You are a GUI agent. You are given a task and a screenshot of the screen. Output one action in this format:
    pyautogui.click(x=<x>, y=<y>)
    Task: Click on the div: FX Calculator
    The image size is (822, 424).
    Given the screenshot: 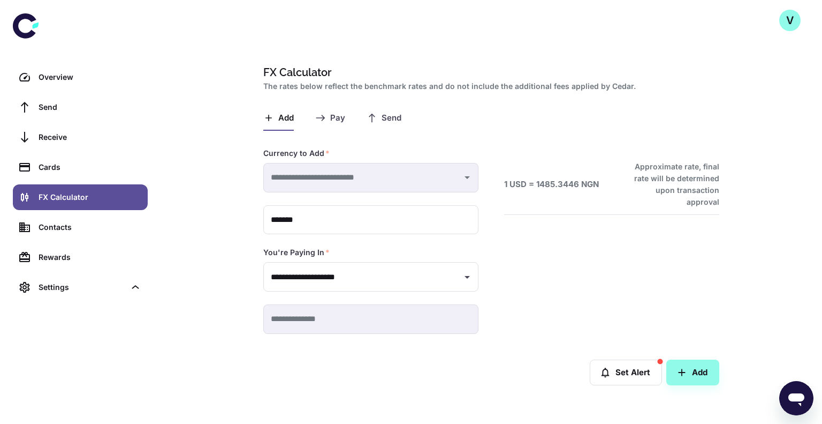 What is the action you would take?
    pyautogui.click(x=90, y=197)
    